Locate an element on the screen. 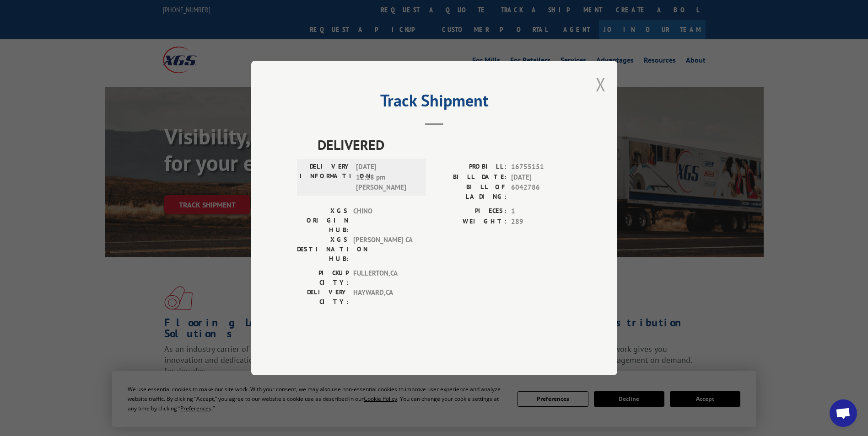 The height and width of the screenshot is (436, 868). label: PIECES: is located at coordinates (470, 211).